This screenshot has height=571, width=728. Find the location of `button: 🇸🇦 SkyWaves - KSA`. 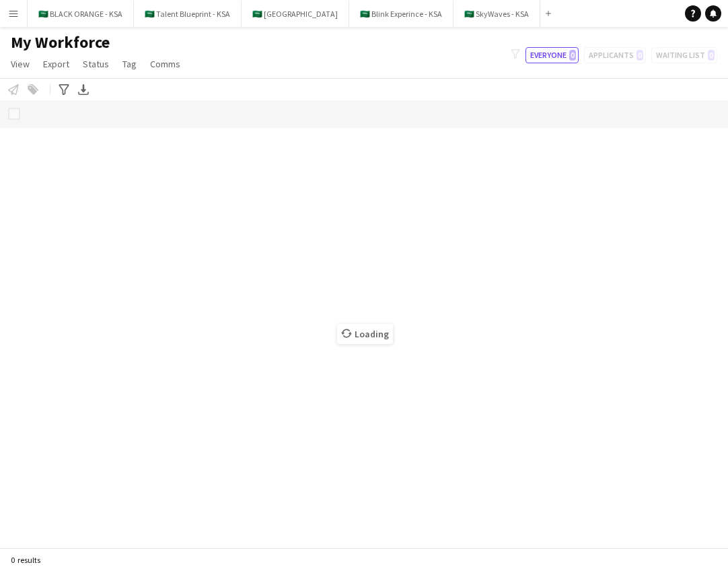

button: 🇸🇦 SkyWaves - KSA is located at coordinates (497, 14).